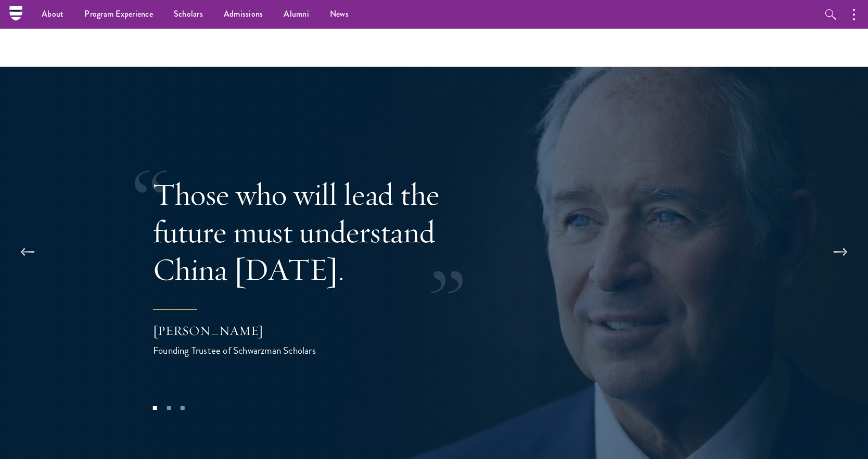 Image resolution: width=868 pixels, height=459 pixels. Describe the element at coordinates (155, 407) in the screenshot. I see `button: 1 of 3` at that location.